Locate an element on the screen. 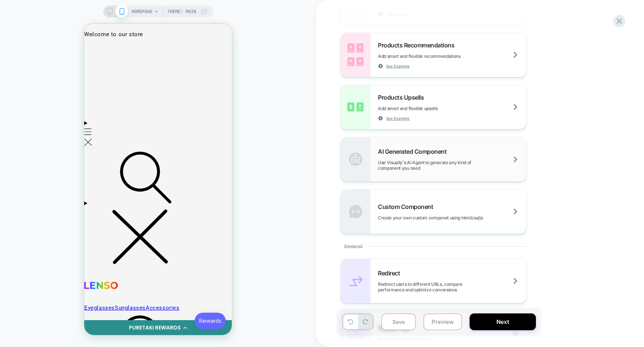 The height and width of the screenshot is (347, 644). span: Redirect is located at coordinates (391, 273).